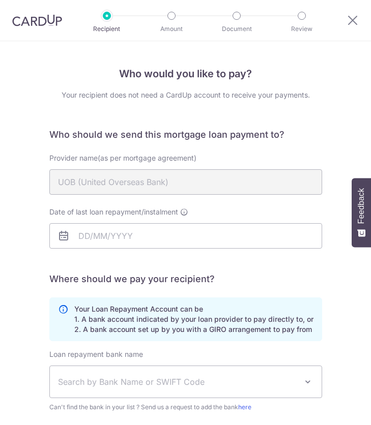  What do you see at coordinates (194, 319) in the screenshot?
I see `p: Your Loan Repayment Account can be 1. A bank account indicated by your loan provider to pay direc...` at bounding box center [194, 319].